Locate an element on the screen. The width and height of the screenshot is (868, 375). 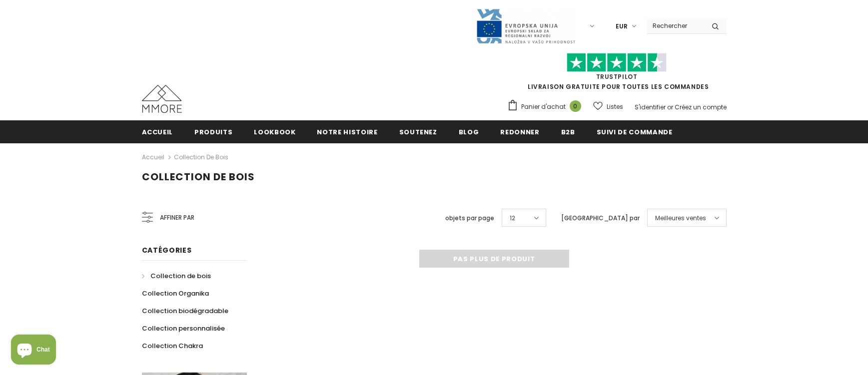
img: Cas MMORE is located at coordinates (162, 99).